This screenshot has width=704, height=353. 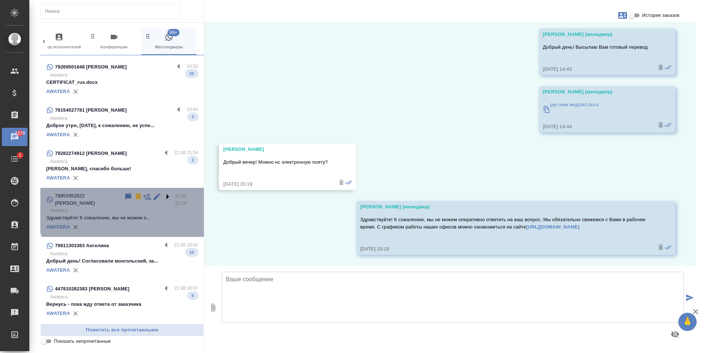 What do you see at coordinates (122, 305) in the screenshot?
I see `p: Вернусь - пока жду ответа от заказчика` at bounding box center [122, 305].